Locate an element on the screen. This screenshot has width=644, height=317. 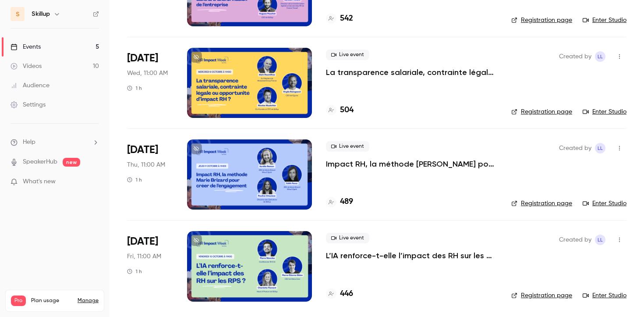
span: Thu, 11:00 AM is located at coordinates (146, 165).